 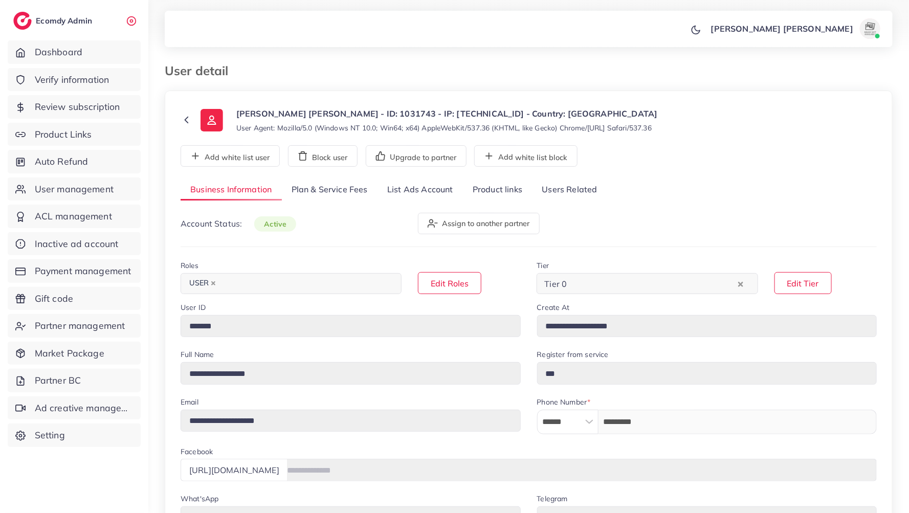 I want to click on label: User ID, so click(x=193, y=308).